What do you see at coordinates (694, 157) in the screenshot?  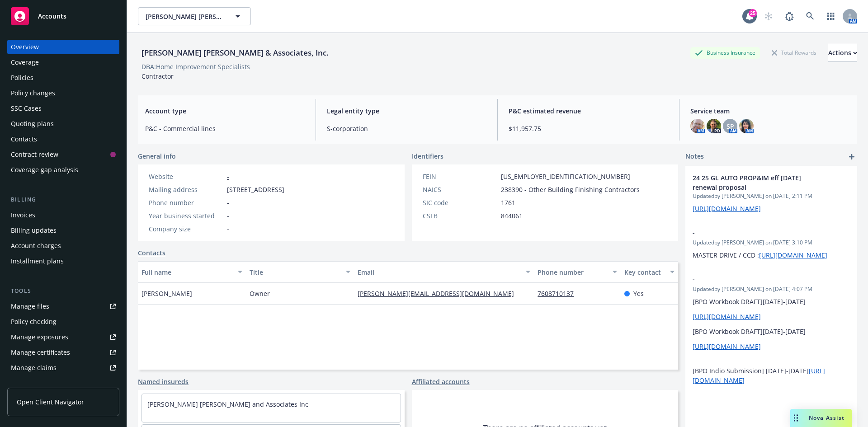 I see `span: Notes` at bounding box center [694, 157].